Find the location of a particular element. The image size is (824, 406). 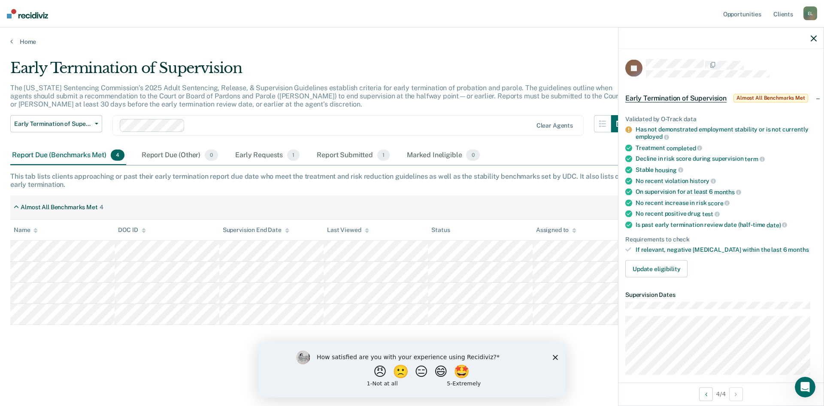

button: 2 is located at coordinates (143, 30).